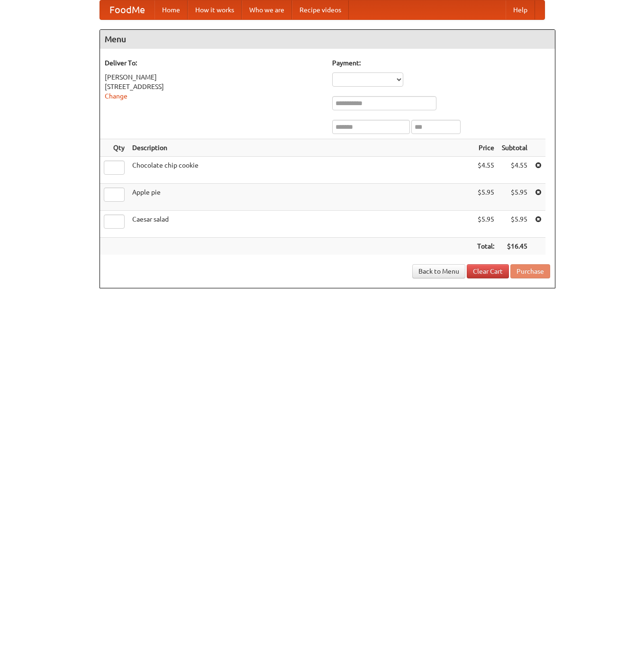  What do you see at coordinates (267, 10) in the screenshot?
I see `a: Who we are` at bounding box center [267, 10].